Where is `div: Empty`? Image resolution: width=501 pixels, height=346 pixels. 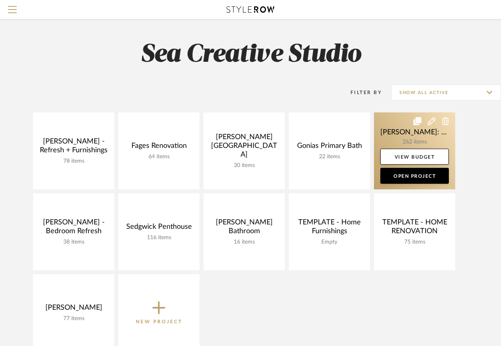
div: Empty is located at coordinates (330, 242).